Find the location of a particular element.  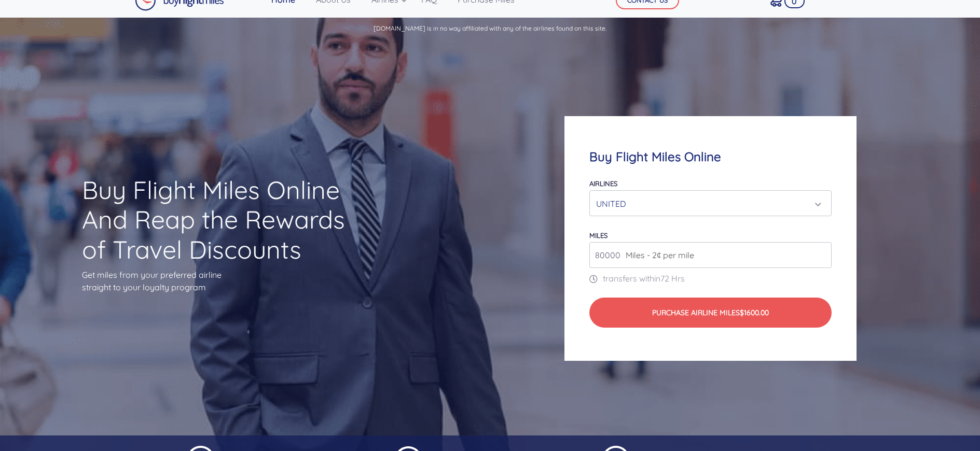

p: Get miles from your preferred airline straight to your loyalty program is located at coordinates (221, 281).